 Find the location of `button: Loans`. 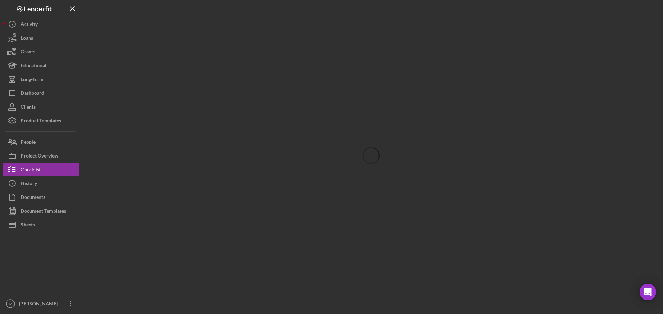

button: Loans is located at coordinates (41, 38).